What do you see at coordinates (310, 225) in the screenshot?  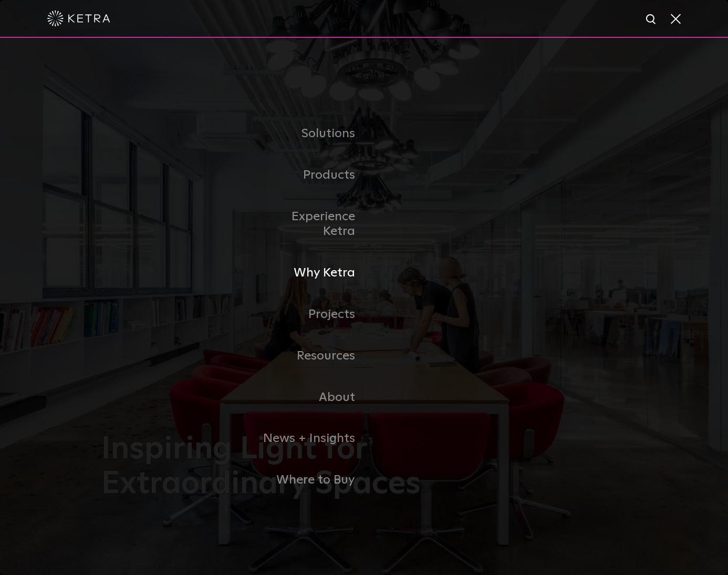 I see `a: Experience Ketra` at bounding box center [310, 225].